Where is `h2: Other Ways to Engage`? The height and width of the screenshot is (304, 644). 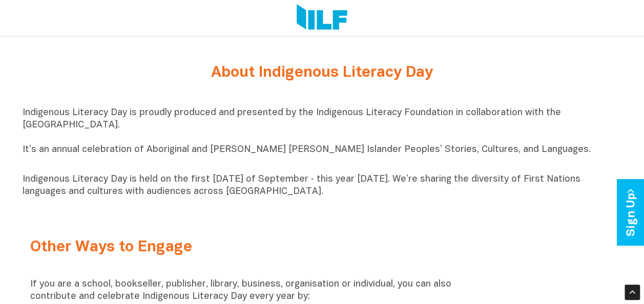 h2: Other Ways to Engage is located at coordinates (247, 247).